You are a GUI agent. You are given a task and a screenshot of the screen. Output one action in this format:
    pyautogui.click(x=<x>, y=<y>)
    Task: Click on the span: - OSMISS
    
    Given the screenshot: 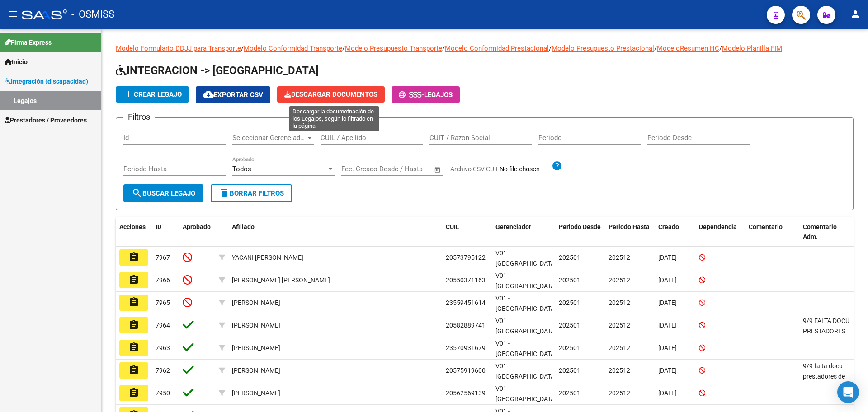 What is the action you would take?
    pyautogui.click(x=93, y=15)
    